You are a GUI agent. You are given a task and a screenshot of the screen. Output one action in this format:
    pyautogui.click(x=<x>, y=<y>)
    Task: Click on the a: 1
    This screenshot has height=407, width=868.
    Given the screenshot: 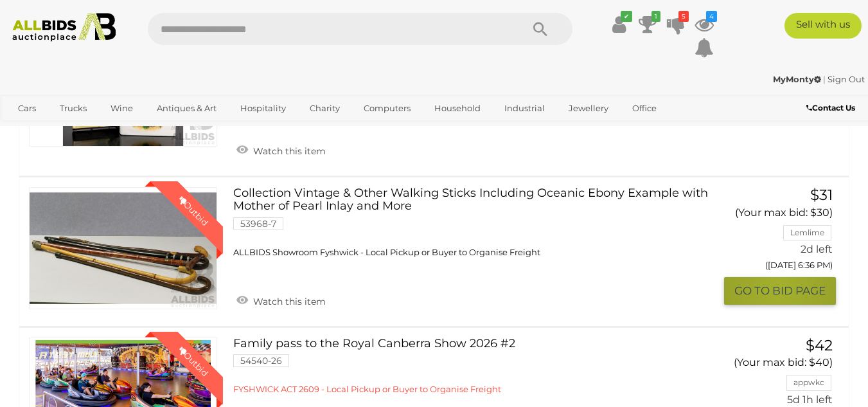 What is the action you would take?
    pyautogui.click(x=648, y=24)
    